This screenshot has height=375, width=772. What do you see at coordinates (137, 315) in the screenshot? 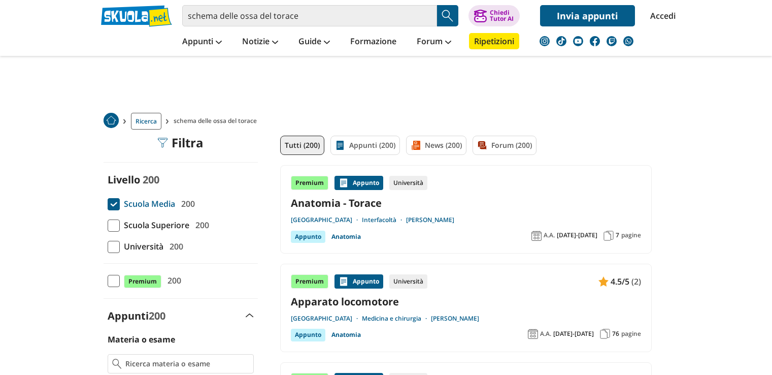
I see `label: Appunti` at bounding box center [137, 315].